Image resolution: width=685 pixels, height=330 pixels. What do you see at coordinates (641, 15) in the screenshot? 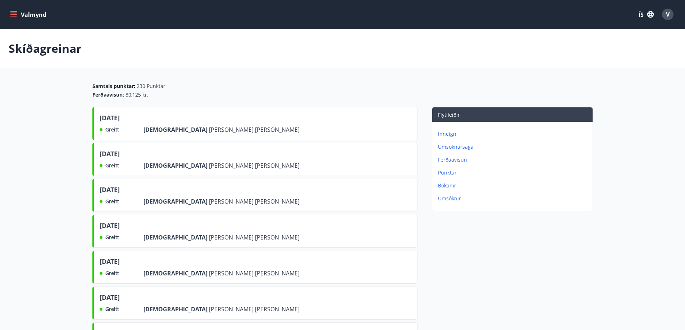
I see `font: ÍS` at bounding box center [641, 15].